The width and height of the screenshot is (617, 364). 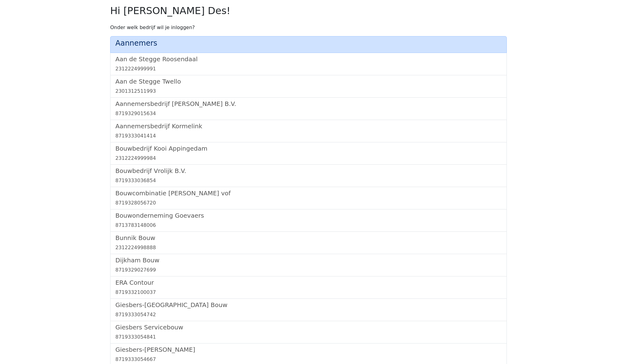 What do you see at coordinates (308, 337) in the screenshot?
I see `div: 8719333054841` at bounding box center [308, 337].